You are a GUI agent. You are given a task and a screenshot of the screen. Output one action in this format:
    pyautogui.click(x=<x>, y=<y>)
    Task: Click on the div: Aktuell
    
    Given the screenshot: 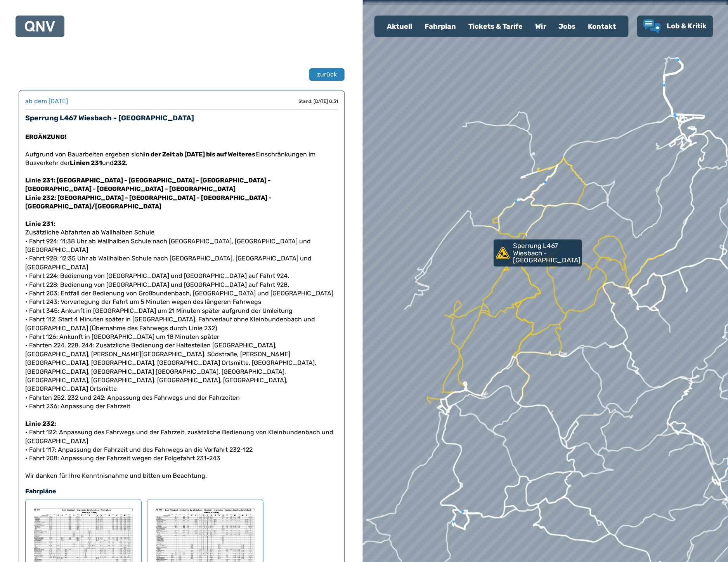 What is the action you would take?
    pyautogui.click(x=400, y=27)
    